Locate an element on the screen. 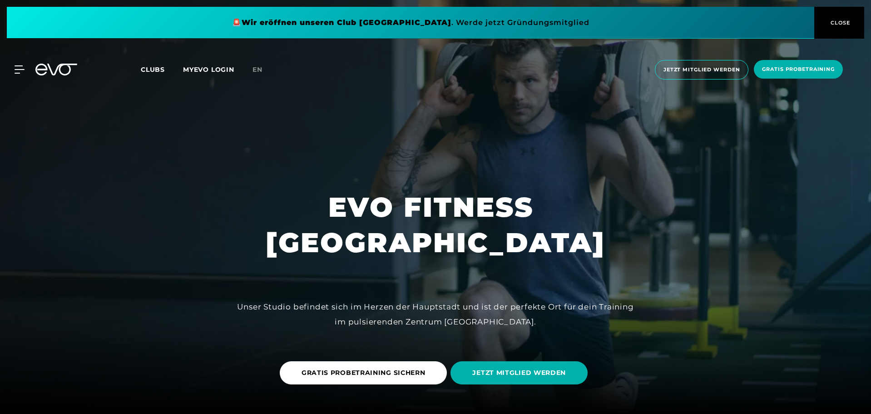 This screenshot has width=871, height=414. a: Clubs is located at coordinates (162, 69).